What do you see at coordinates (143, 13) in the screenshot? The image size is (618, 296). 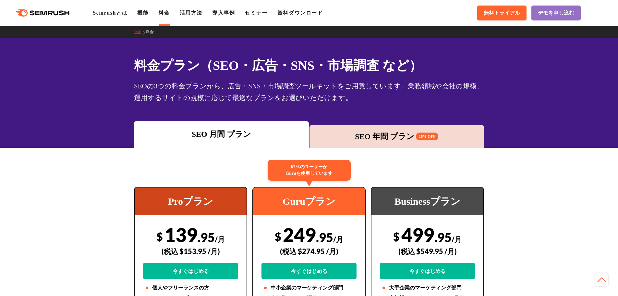 I see `a: 機能` at bounding box center [143, 13].